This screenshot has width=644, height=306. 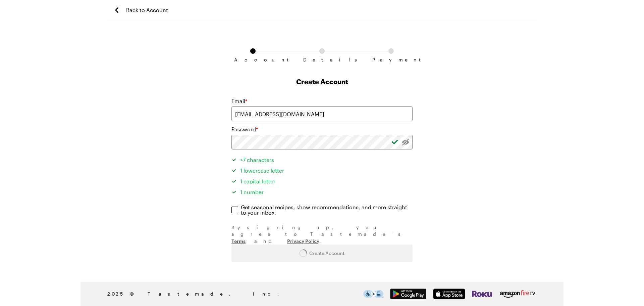 What do you see at coordinates (245, 130) in the screenshot?
I see `label: Password` at bounding box center [245, 130].